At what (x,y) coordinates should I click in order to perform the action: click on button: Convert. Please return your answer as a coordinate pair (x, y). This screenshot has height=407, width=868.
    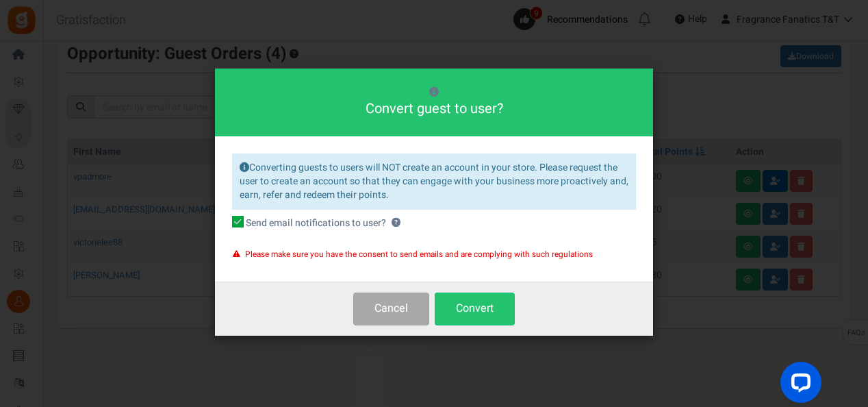
    Looking at the image, I should click on (474, 308).